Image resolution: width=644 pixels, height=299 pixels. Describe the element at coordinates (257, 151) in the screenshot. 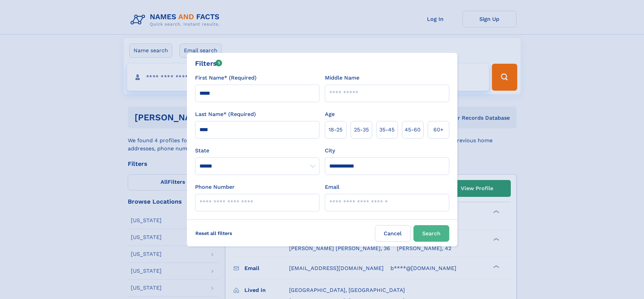

I see `label: State` at that location.